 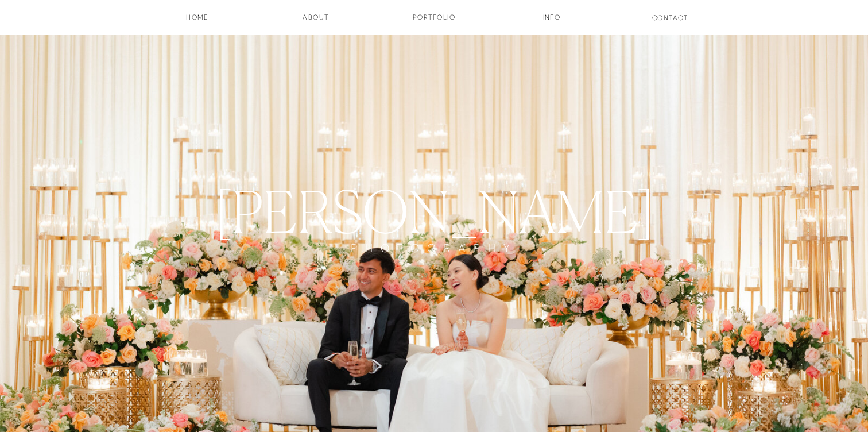 I want to click on a: contact, so click(x=670, y=20).